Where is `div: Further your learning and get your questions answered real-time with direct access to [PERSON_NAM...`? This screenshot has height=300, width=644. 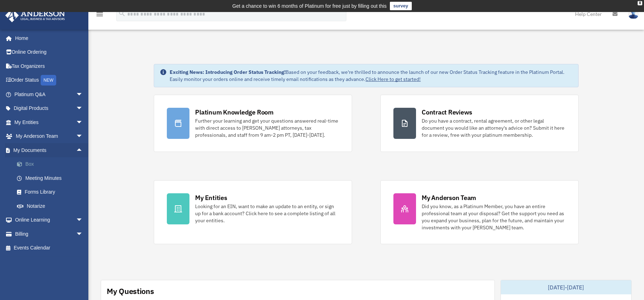
div: Further your learning and get your questions answered real-time with direct access to [PERSON_NAM... is located at coordinates (267, 128).